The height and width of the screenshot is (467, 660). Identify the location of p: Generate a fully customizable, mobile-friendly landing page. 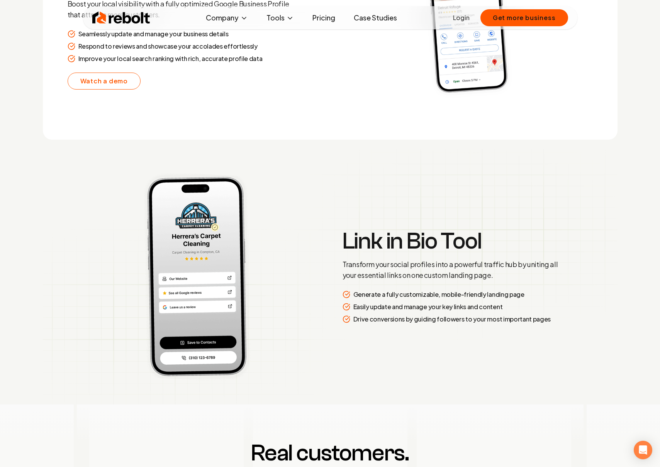
(439, 295).